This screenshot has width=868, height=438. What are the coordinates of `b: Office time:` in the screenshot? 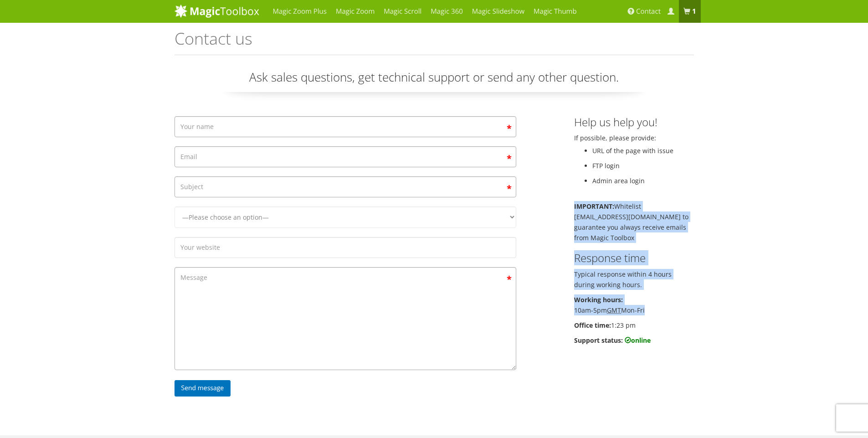 It's located at (592, 325).